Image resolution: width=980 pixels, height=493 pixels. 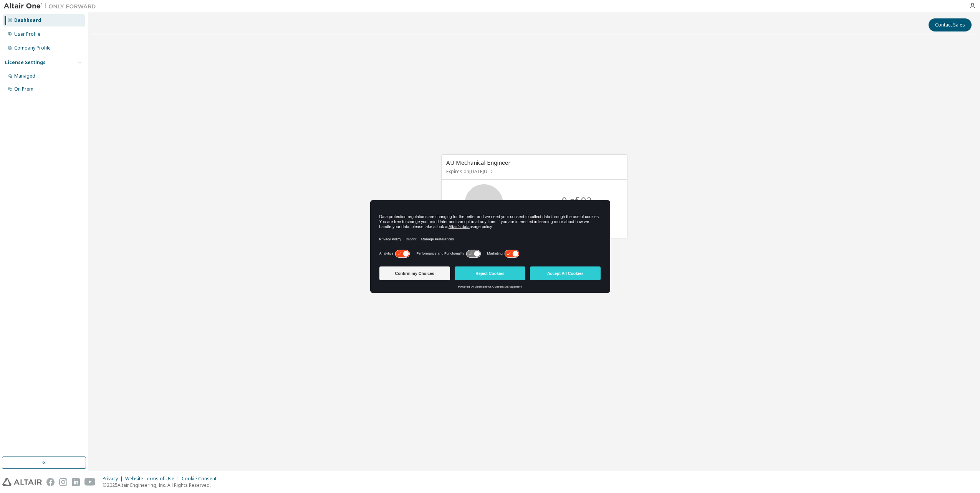 I want to click on div: Website Terms of Use, so click(x=153, y=479).